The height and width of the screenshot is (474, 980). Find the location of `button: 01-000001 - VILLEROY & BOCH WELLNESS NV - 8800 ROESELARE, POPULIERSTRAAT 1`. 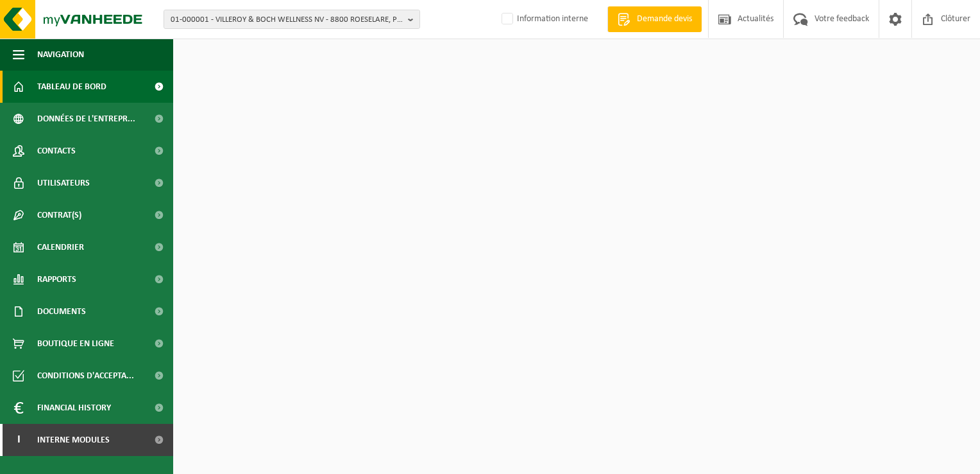

button: 01-000001 - VILLEROY & BOCH WELLNESS NV - 8800 ROESELARE, POPULIERSTRAAT 1 is located at coordinates (292, 20).